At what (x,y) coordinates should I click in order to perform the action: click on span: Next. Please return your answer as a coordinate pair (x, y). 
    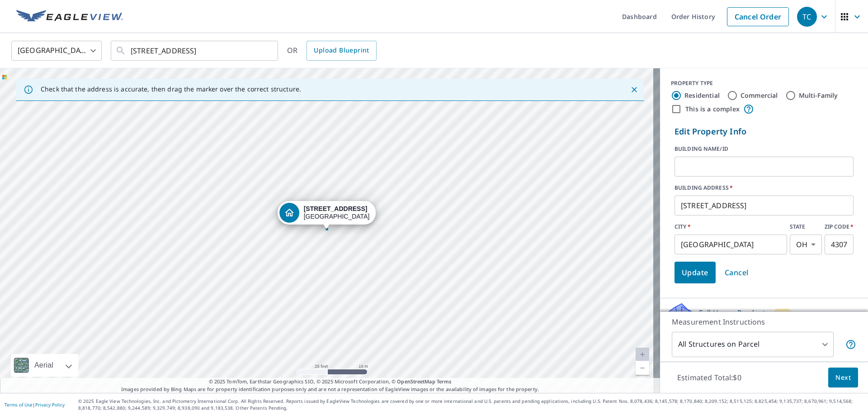
    Looking at the image, I should click on (843, 377).